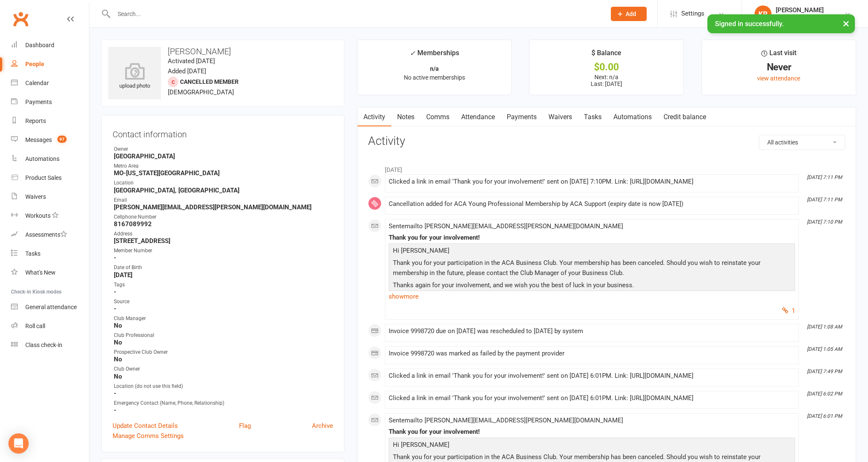 The image size is (868, 462). I want to click on a: Clubworx, so click(21, 19).